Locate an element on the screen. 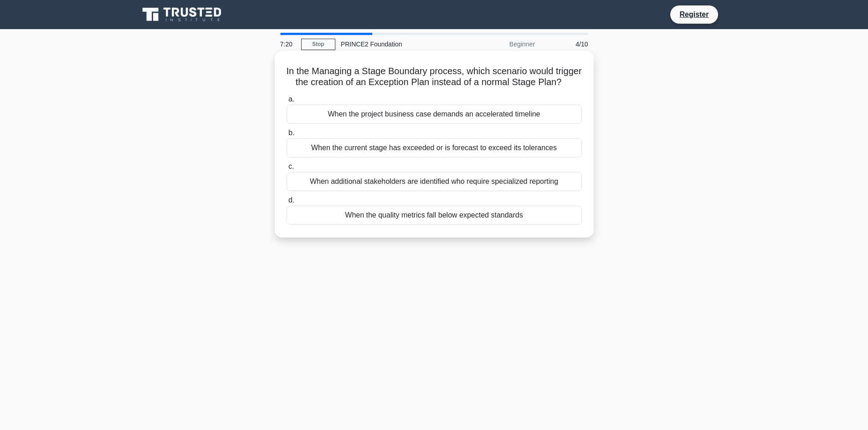 Image resolution: width=868 pixels, height=430 pixels. a: Stop is located at coordinates (318, 44).